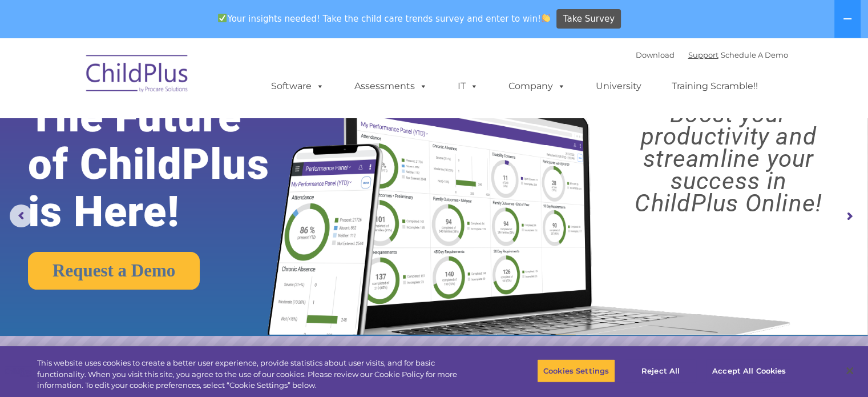 The width and height of the screenshot is (868, 397). Describe the element at coordinates (175, 79) in the screenshot. I see `span: Last name` at that location.